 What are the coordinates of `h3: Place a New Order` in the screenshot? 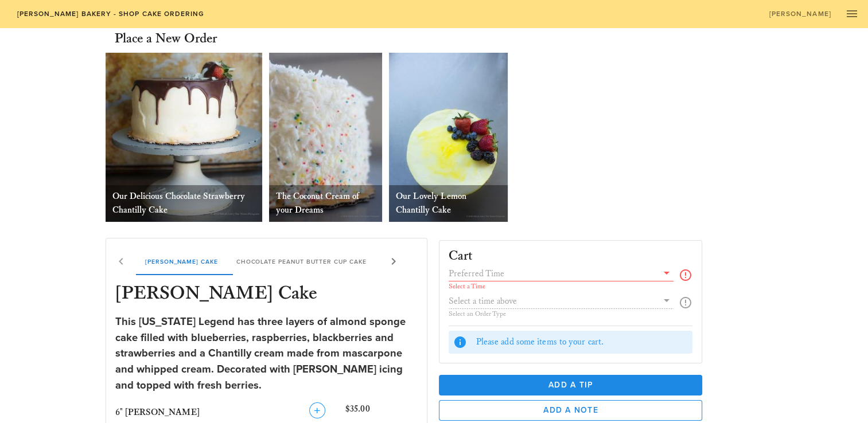 It's located at (166, 39).